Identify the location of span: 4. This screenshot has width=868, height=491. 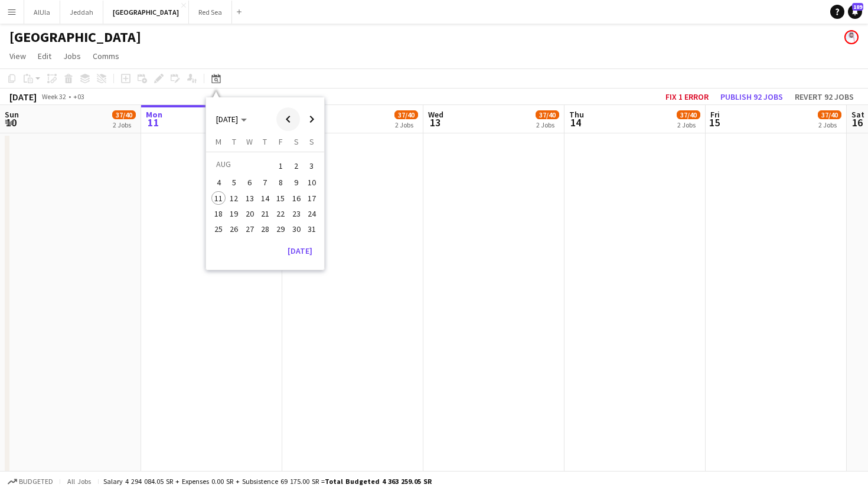
(219, 183).